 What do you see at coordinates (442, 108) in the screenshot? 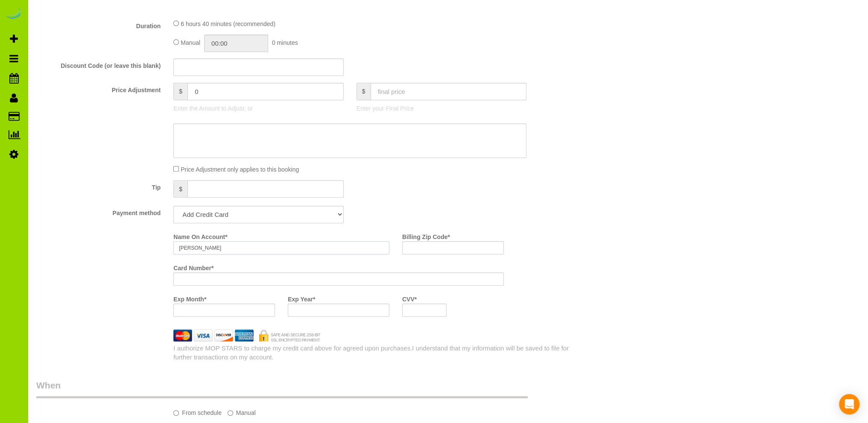
I see `p: Enter your Final Price` at bounding box center [442, 108].